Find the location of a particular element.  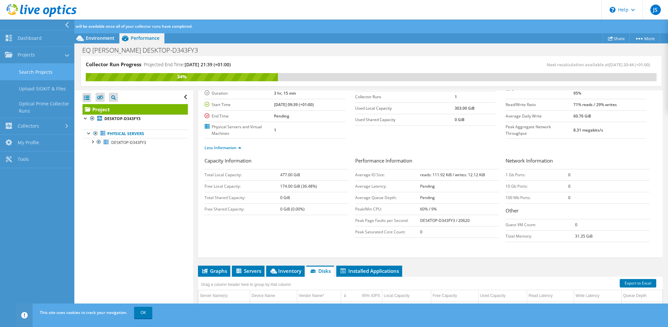

div: Free Capacity is located at coordinates (445, 295).